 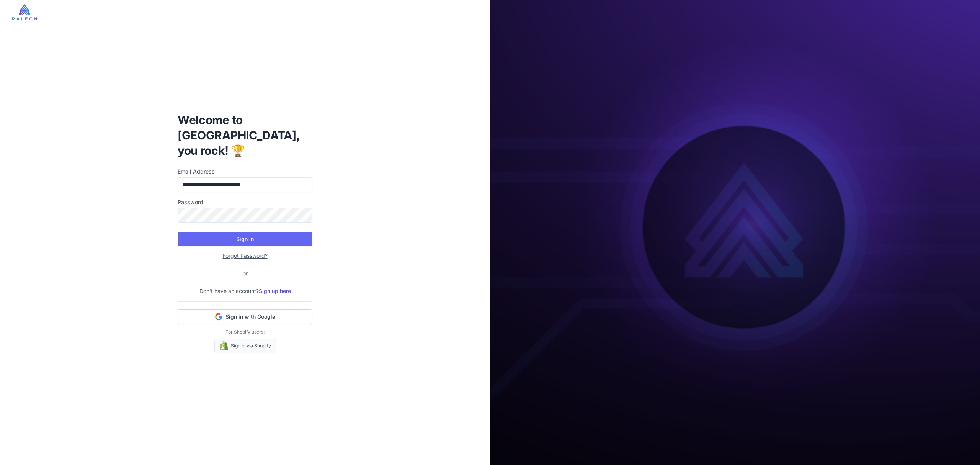 What do you see at coordinates (245, 291) in the screenshot?
I see `p: Don't have an account?` at bounding box center [245, 291].